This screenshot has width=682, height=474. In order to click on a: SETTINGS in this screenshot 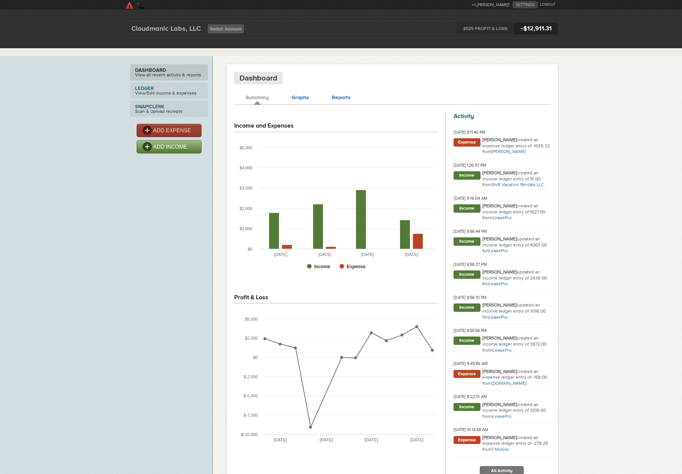, I will do `click(525, 5)`.